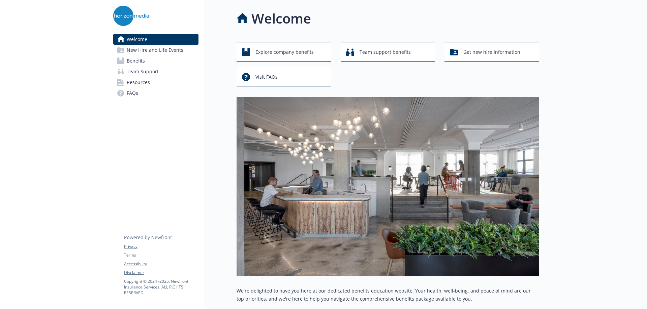 The image size is (647, 309). Describe the element at coordinates (161, 256) in the screenshot. I see `a: Terms` at that location.